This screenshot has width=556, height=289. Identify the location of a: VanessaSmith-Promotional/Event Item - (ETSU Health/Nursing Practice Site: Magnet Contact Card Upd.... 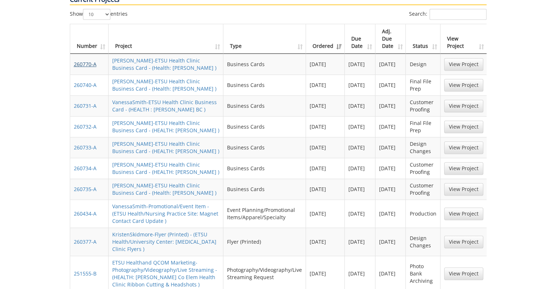
(165, 213).